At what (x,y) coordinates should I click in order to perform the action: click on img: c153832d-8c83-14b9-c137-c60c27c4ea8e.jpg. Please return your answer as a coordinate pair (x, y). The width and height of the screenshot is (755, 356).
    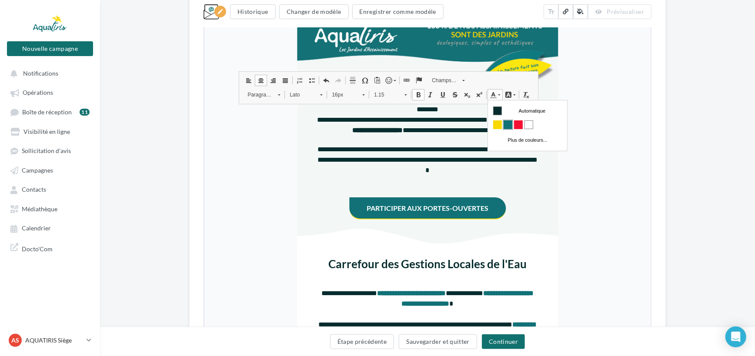
    Looking at the image, I should click on (223, 277).